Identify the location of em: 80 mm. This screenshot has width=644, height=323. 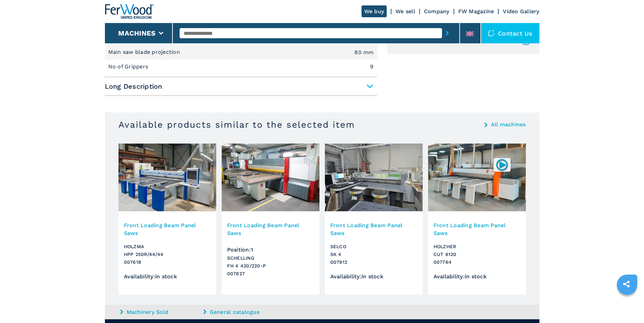
(364, 53).